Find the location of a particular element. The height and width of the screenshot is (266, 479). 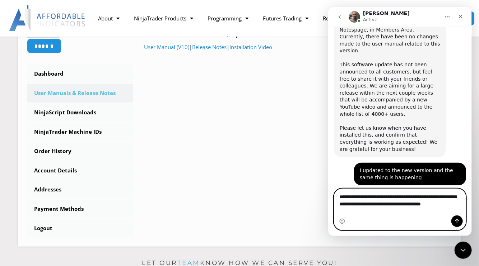

a: Installation Video is located at coordinates (251, 47).